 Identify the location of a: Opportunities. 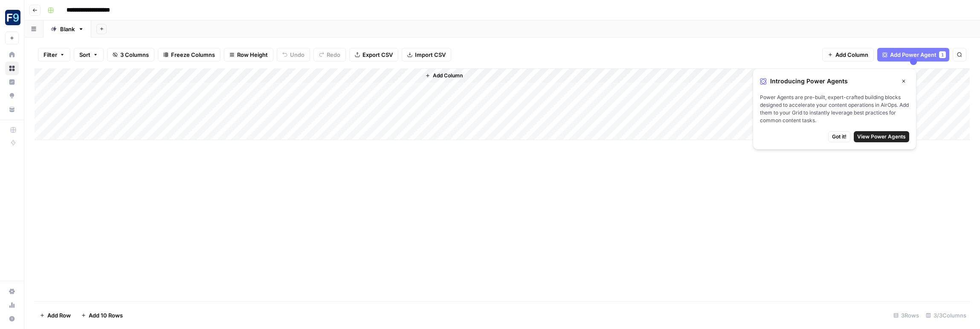
(12, 95).